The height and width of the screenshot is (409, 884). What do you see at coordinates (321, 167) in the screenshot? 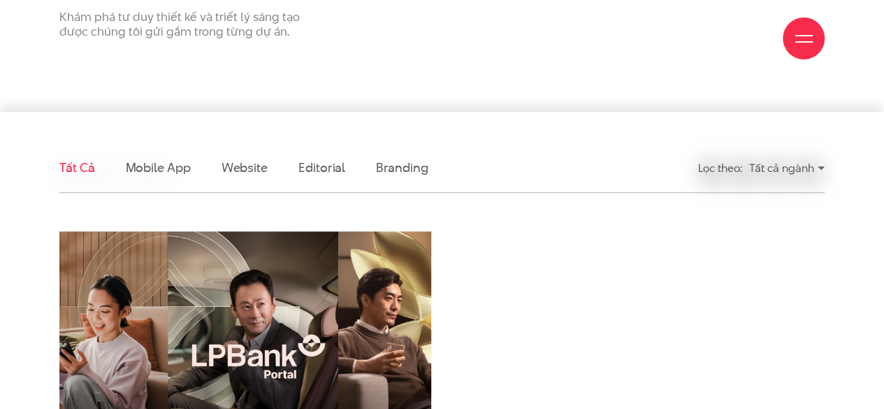
I see `a: Editorial` at bounding box center [321, 167].